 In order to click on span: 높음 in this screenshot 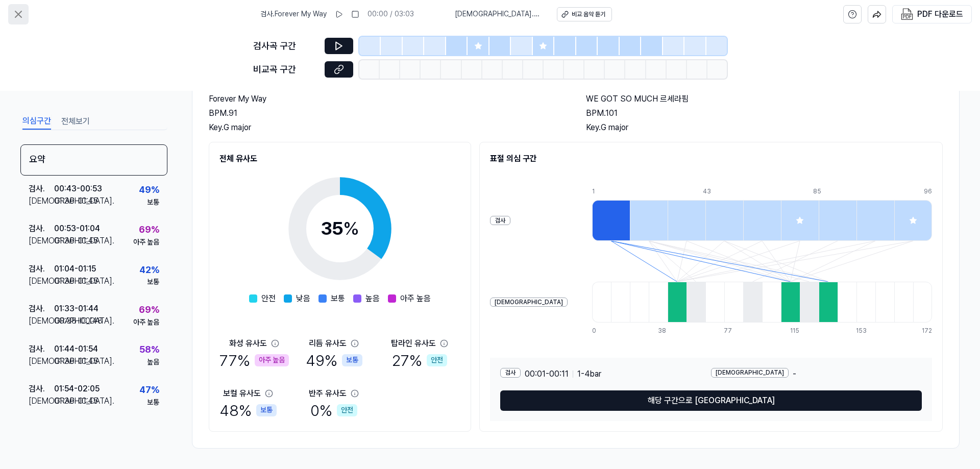, I will do `click(373, 299)`.